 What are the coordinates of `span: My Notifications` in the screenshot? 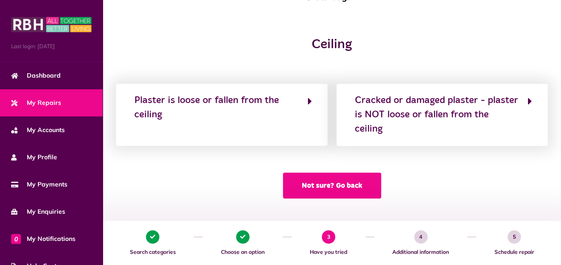 It's located at (43, 239).